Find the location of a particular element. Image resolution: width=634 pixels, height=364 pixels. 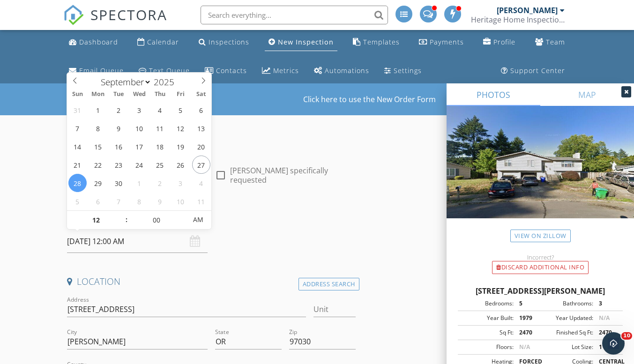

span: September 3, 2025 is located at coordinates (139, 109).